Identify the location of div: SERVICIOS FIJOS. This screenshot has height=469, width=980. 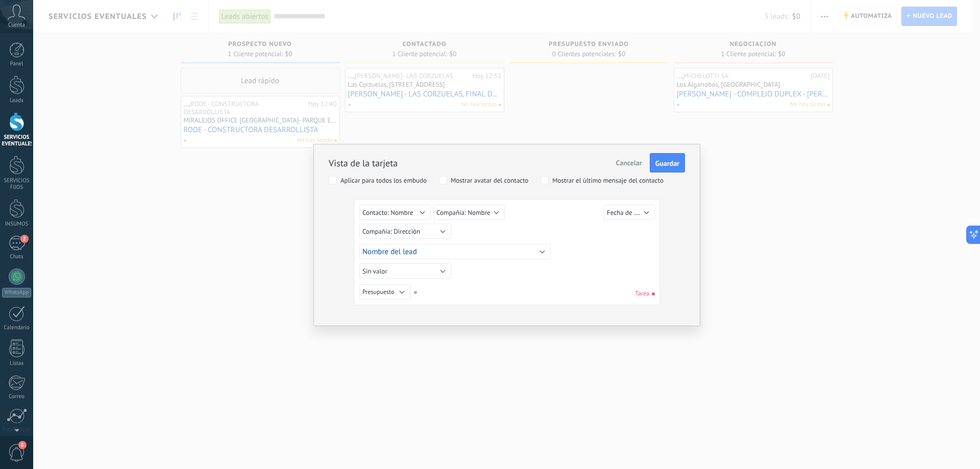
(17, 184).